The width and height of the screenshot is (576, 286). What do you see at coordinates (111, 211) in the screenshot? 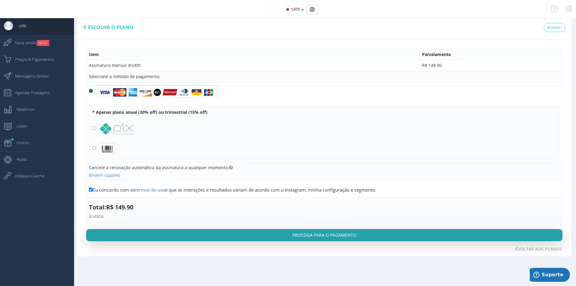
I see `span: Total:` at bounding box center [111, 211].